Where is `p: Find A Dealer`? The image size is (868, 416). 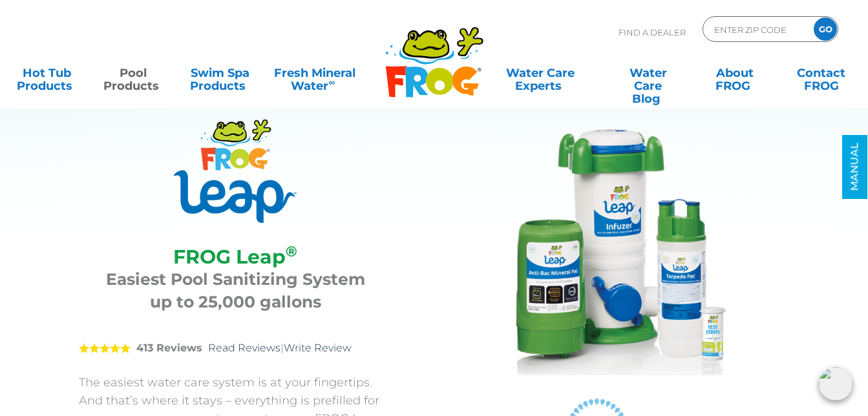 p: Find A Dealer is located at coordinates (652, 32).